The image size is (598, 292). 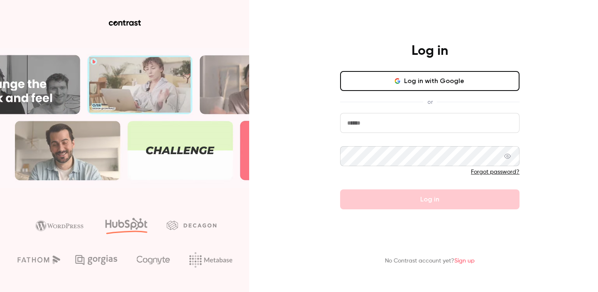 I want to click on h4: Log in, so click(x=430, y=51).